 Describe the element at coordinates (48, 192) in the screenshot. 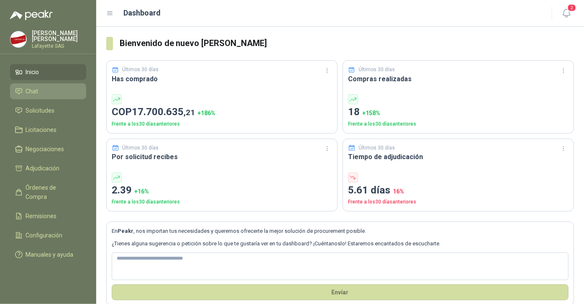

I see `a: Órdenes de Compra` at that location.